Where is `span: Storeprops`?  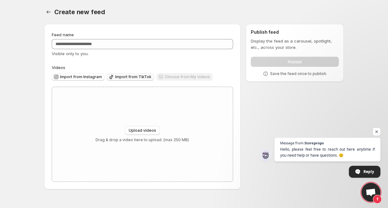
span: Storeprops is located at coordinates (314, 143).